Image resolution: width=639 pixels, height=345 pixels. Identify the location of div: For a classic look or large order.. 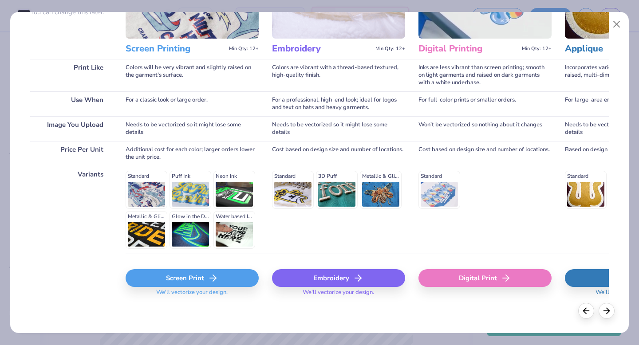
(192, 104).